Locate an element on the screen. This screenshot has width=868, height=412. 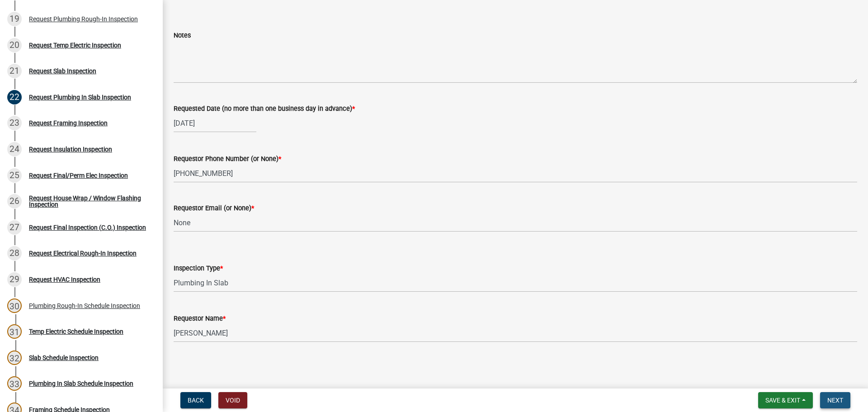
div: Request HVAC Inspection is located at coordinates (65, 280).